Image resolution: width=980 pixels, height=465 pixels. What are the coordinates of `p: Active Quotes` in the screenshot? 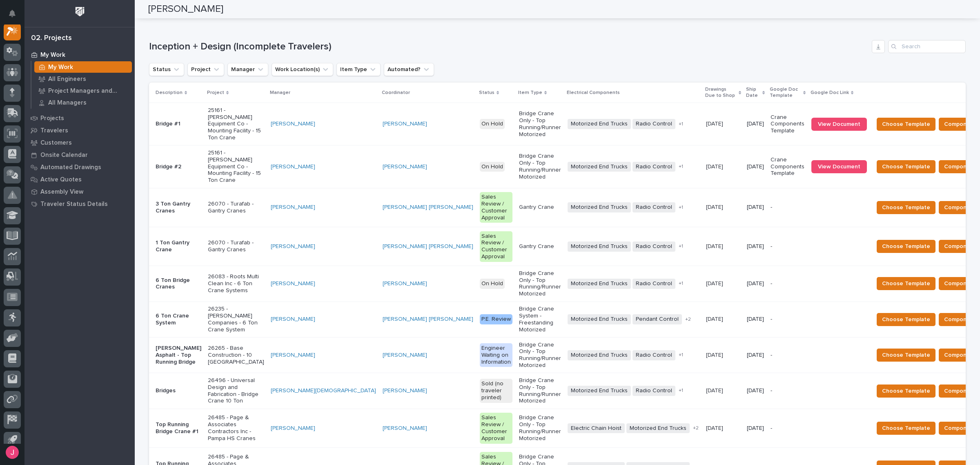 It's located at (61, 180).